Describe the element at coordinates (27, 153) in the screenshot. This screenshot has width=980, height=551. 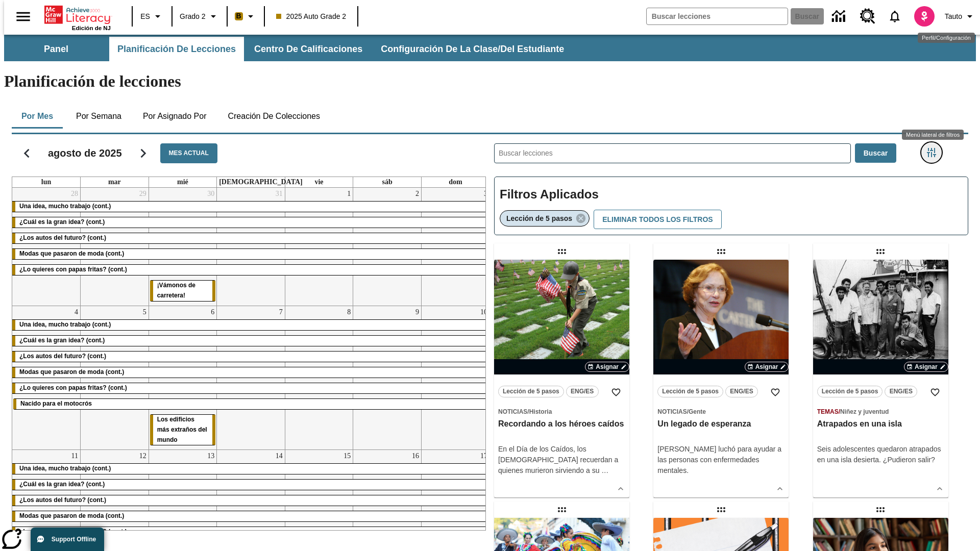
I see `button: Regresar` at that location.